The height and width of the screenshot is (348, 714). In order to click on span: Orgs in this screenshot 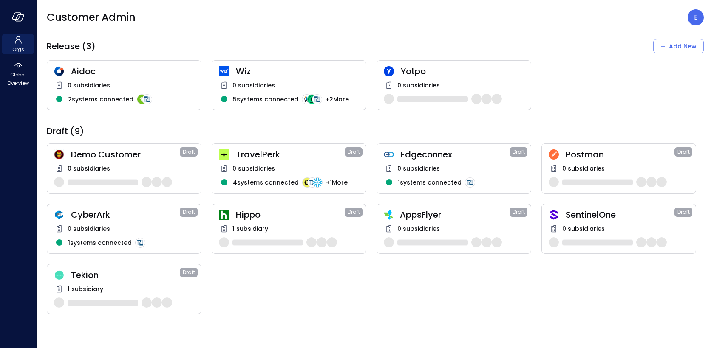, I will do `click(18, 49)`.